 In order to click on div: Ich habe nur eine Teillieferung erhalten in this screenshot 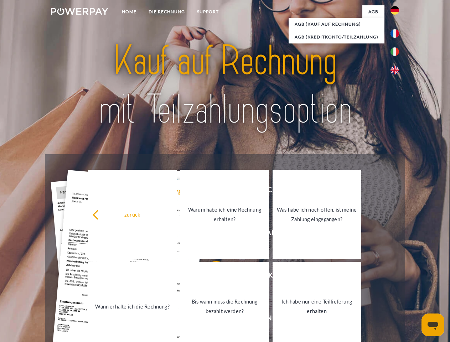, I will do `click(317, 306)`.